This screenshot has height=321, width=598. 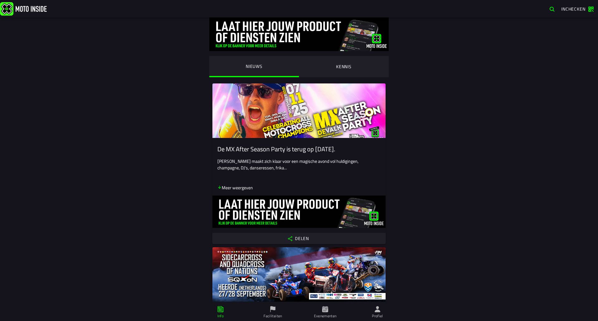 What do you see at coordinates (220, 316) in the screenshot?
I see `ion-label: Info` at bounding box center [220, 316].